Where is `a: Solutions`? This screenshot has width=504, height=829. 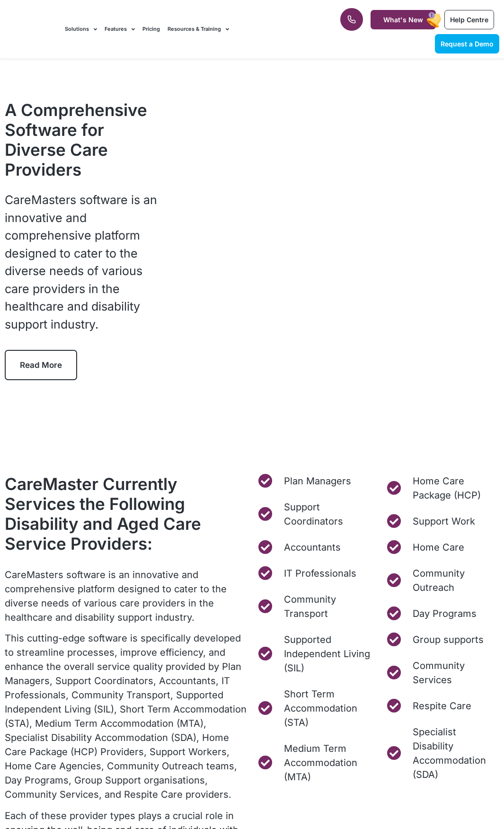
a: Solutions is located at coordinates (81, 29).